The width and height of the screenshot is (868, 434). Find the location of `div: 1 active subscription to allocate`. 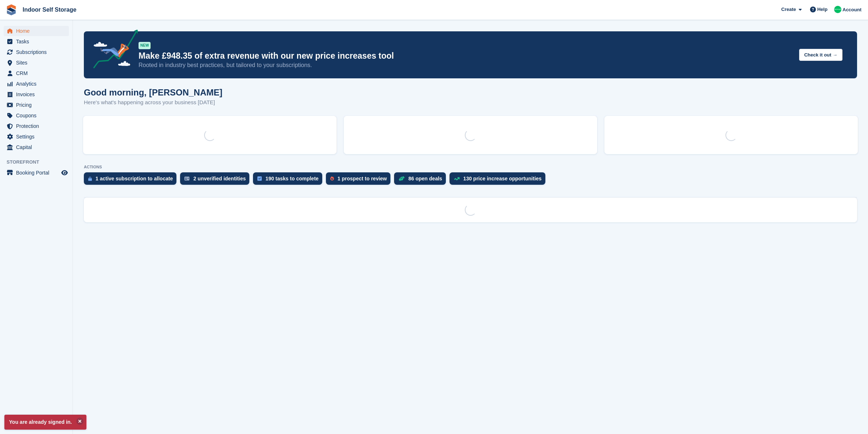

div: 1 active subscription to allocate is located at coordinates (134, 179).